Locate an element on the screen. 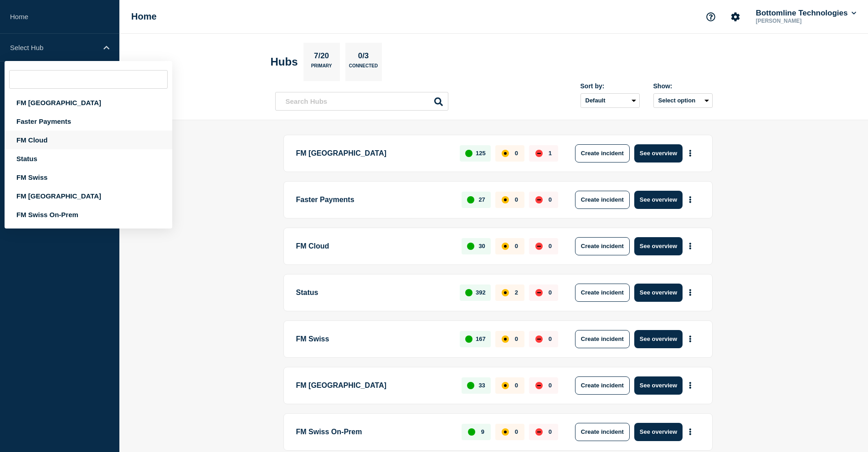  button: Select option is located at coordinates (683, 100).